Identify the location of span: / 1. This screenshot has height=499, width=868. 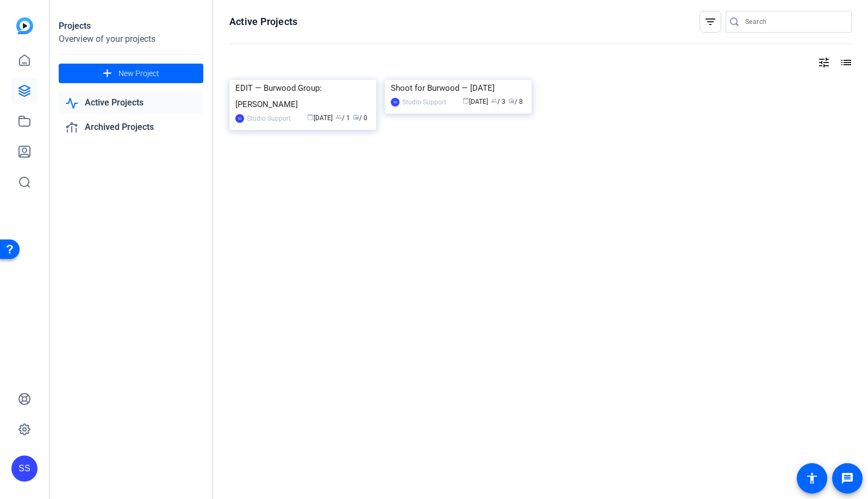
(343, 118).